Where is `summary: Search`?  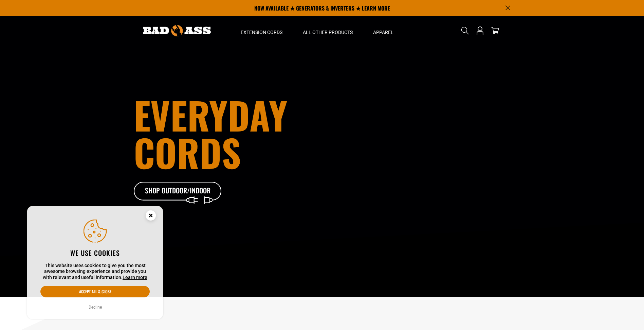
summary: Search is located at coordinates (465, 31).